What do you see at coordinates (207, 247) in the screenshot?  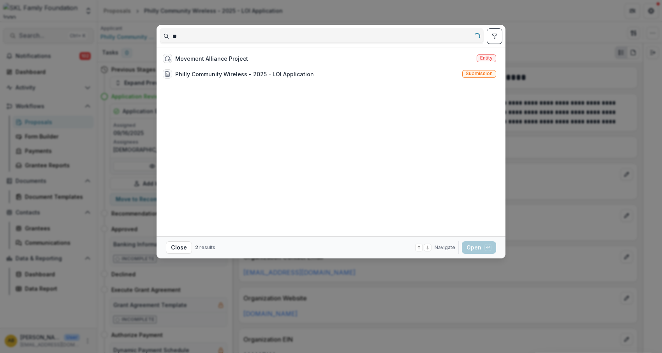 I see `span: results` at bounding box center [207, 247].